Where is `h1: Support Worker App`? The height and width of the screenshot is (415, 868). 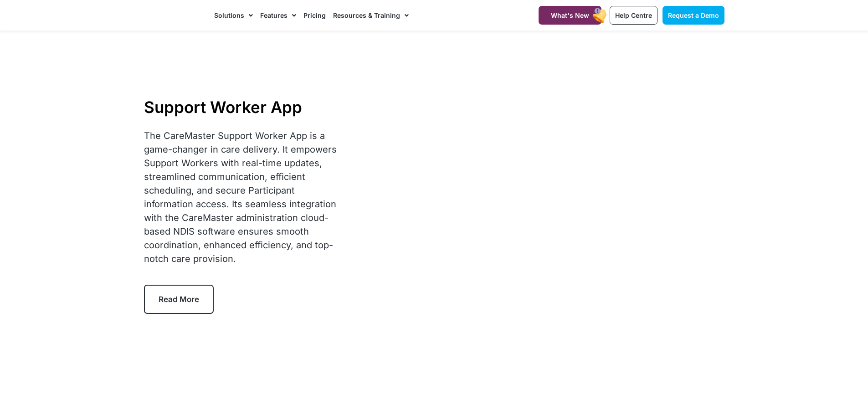
h1: Support Worker App is located at coordinates (242, 107).